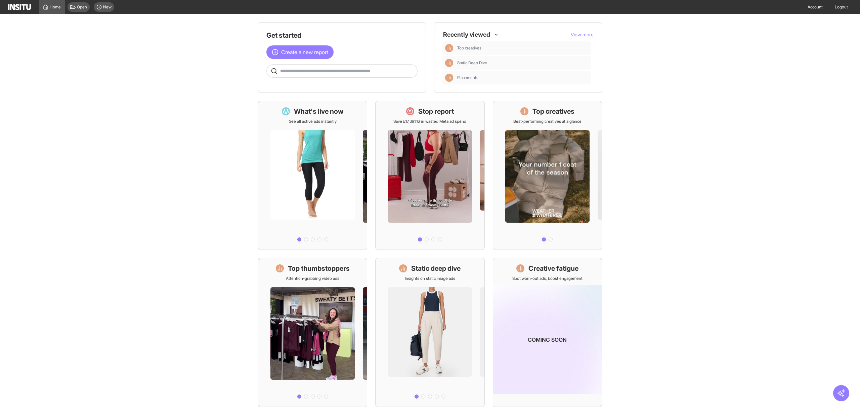 This screenshot has height=412, width=860. Describe the element at coordinates (107, 7) in the screenshot. I see `span: New` at that location.